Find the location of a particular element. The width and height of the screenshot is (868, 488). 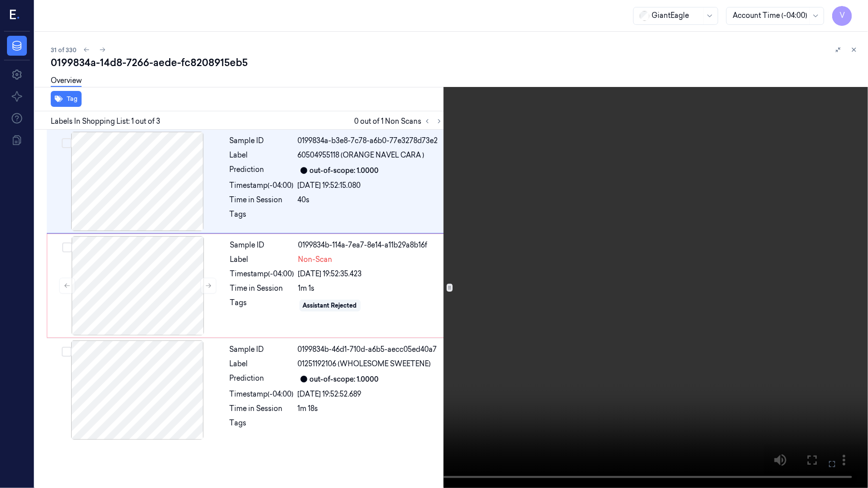

span: Non-Scan is located at coordinates (315, 260).